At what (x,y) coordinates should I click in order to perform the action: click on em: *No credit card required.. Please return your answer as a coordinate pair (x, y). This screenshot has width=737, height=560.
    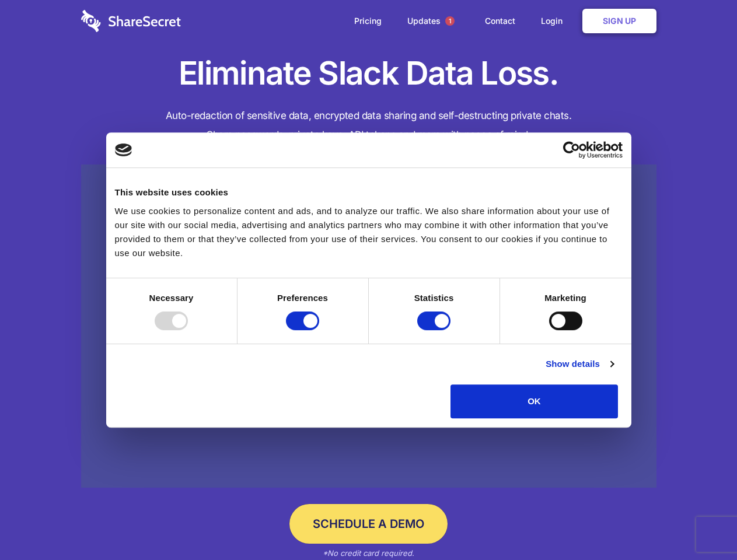
    Looking at the image, I should click on (368, 553).